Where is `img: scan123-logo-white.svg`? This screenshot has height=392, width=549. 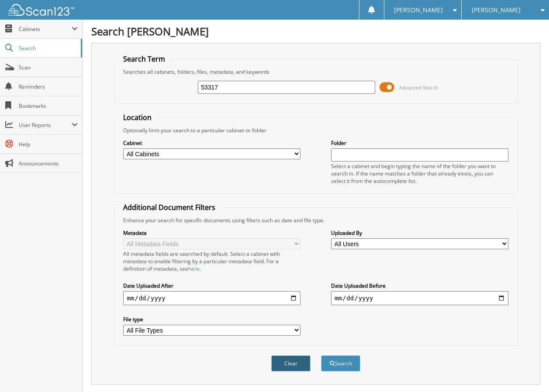 img: scan123-logo-white.svg is located at coordinates (41, 9).